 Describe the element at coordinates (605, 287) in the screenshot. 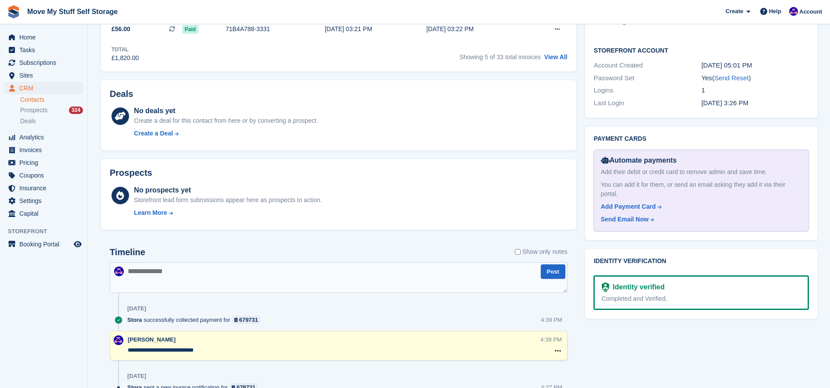

I see `img: Identity Verification Ready` at that location.